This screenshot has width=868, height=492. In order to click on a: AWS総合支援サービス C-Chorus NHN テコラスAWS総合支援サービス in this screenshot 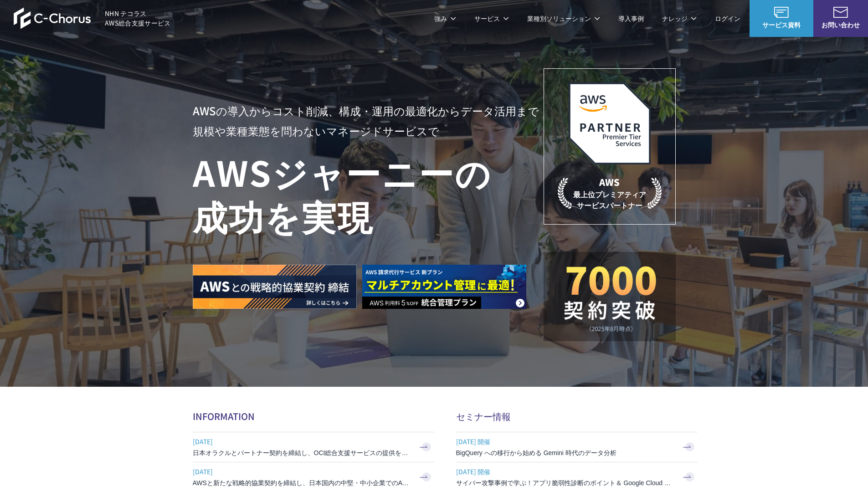, I will do `click(92, 18)`.